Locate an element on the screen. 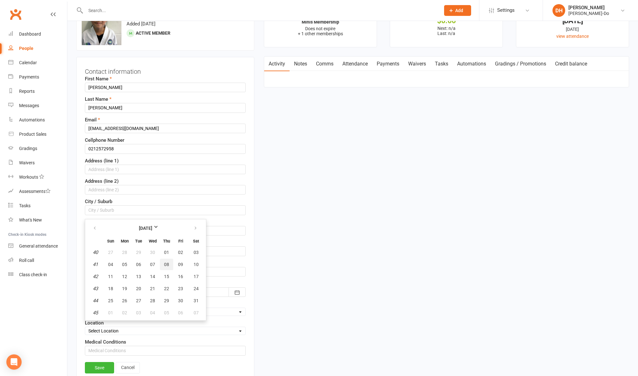 The height and width of the screenshot is (376, 638). label: Address (line 1) is located at coordinates (102, 161).